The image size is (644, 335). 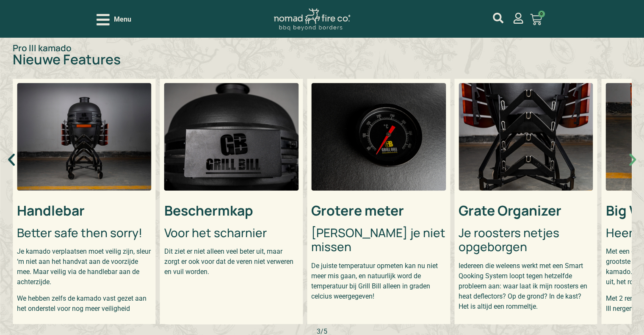 What do you see at coordinates (322, 207) in the screenshot?
I see `div: Carrousel` at bounding box center [322, 207].